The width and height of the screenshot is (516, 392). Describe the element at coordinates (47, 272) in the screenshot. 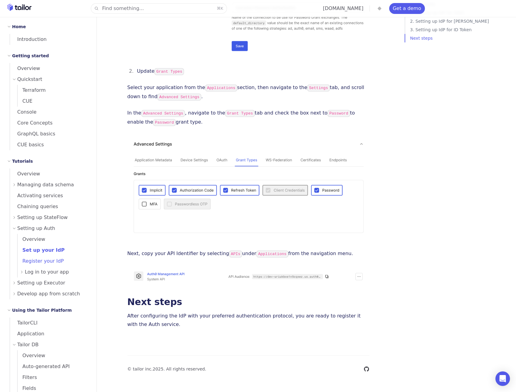

I see `span: Log in to your app` at that location.